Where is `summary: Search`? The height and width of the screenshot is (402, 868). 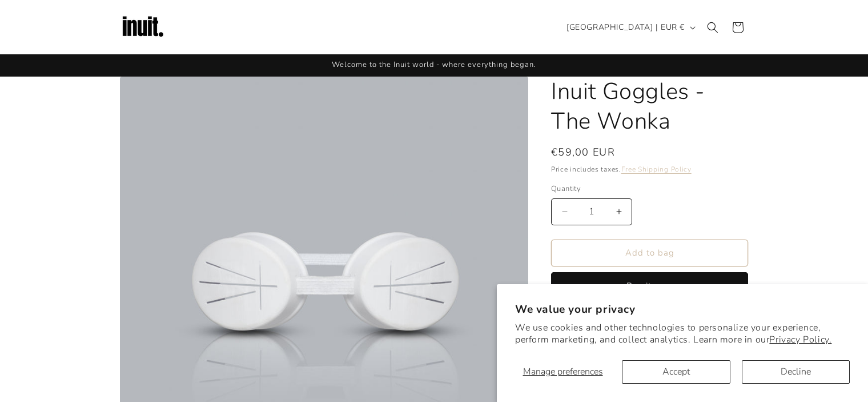
summary: Search is located at coordinates (713, 27).